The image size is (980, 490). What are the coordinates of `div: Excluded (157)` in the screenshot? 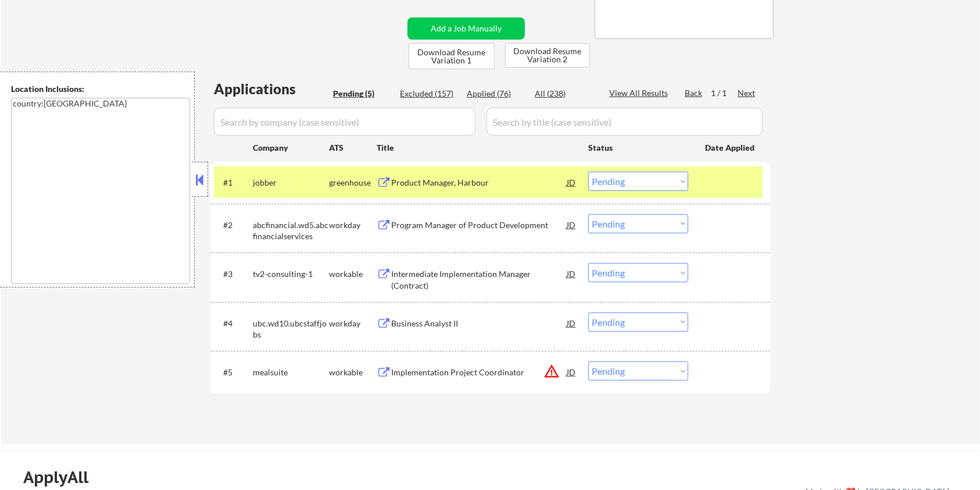 It's located at (429, 94).